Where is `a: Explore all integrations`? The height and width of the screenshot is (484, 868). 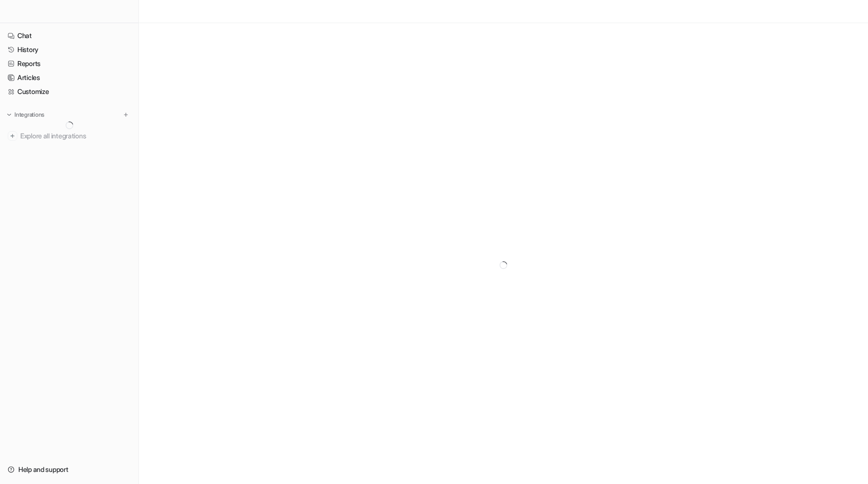
a: Explore all integrations is located at coordinates (69, 136).